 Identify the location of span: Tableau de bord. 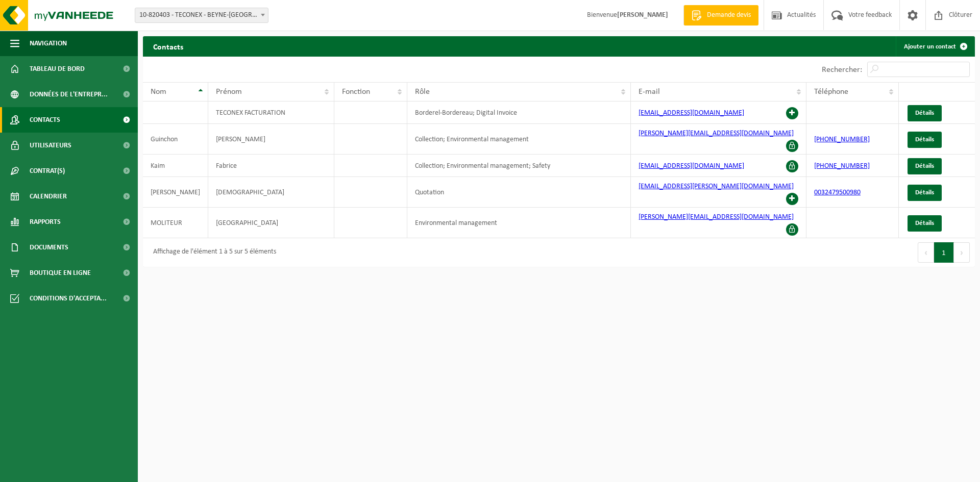
(57, 69).